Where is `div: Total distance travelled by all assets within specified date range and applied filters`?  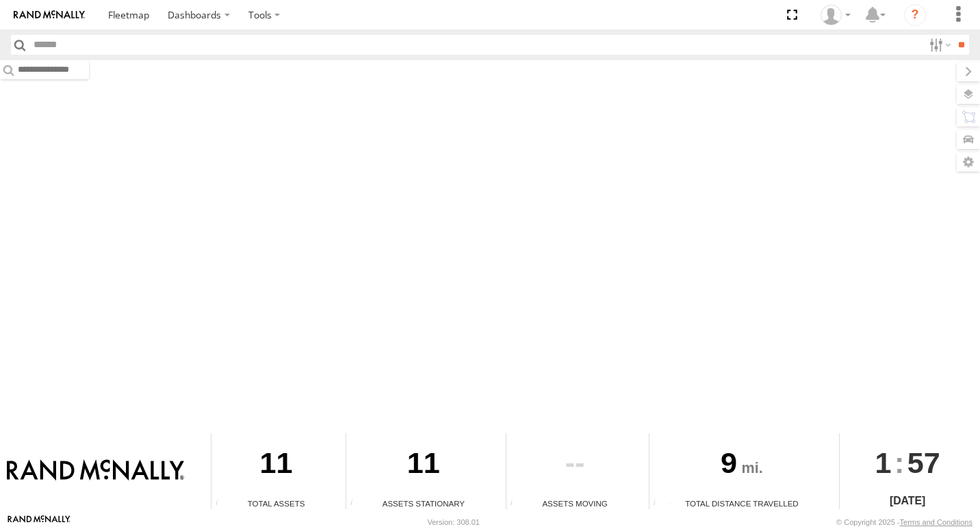 div: Total distance travelled by all assets within specified date range and applied filters is located at coordinates (660, 504).